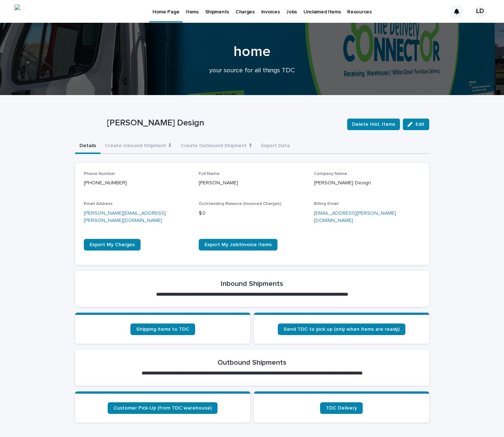 This screenshot has height=437, width=504. Describe the element at coordinates (240, 204) in the screenshot. I see `span: Outstanding Balance (Invoiced Charges)` at that location.